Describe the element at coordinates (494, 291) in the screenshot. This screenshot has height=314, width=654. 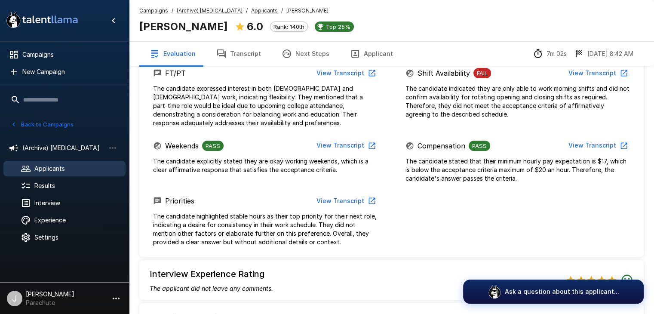
I see `img: logo_glasses@2x.png` at that location.